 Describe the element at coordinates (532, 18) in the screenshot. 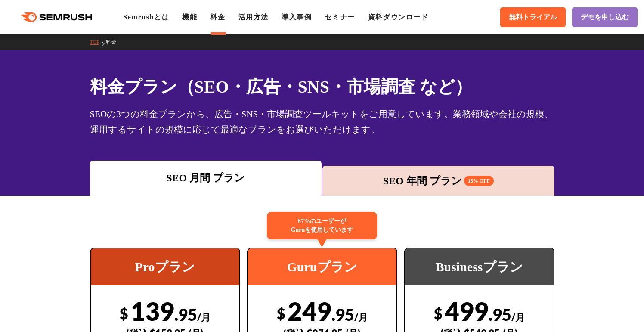

I see `a: 無料トライアル` at that location.